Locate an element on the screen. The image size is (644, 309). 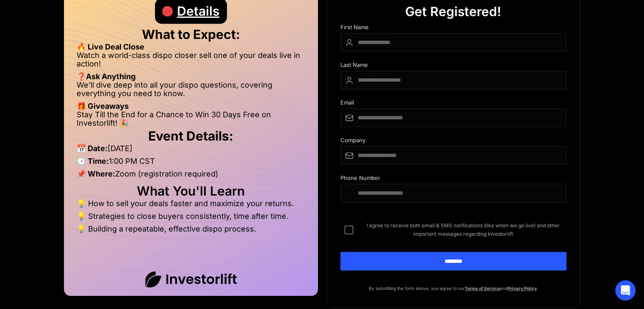
strong: Event Details: is located at coordinates (191, 136).